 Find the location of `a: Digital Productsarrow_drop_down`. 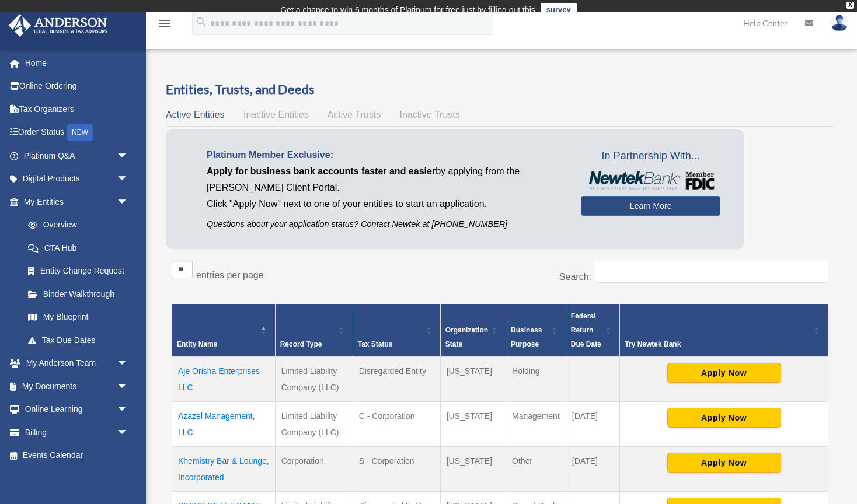

a: Digital Productsarrow_drop_down is located at coordinates (77, 179).